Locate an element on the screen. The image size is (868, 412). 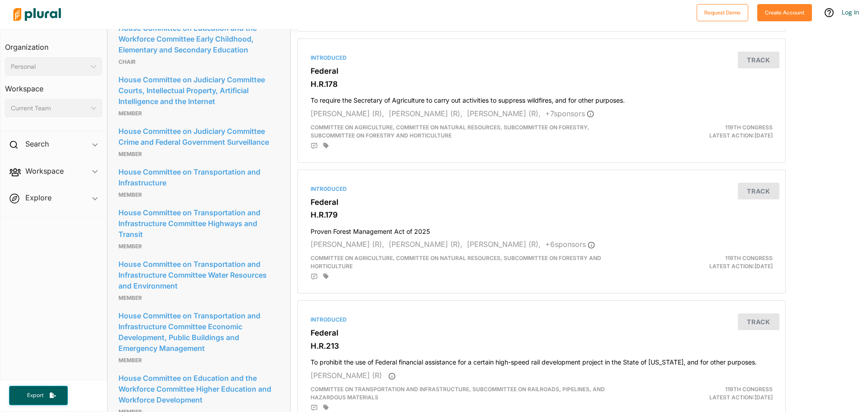
button: Request Demo is located at coordinates (723, 13).